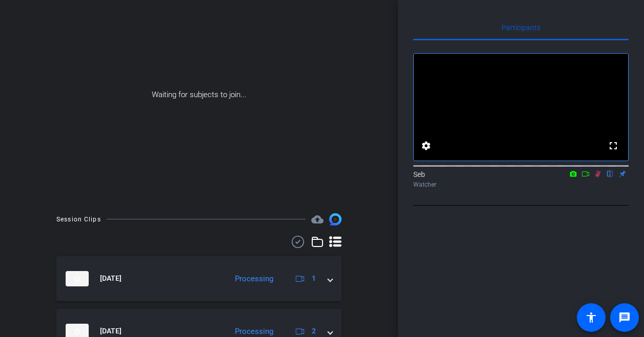 Image resolution: width=644 pixels, height=337 pixels. Describe the element at coordinates (591, 318) in the screenshot. I see `mat-icon: accessibility` at that location.